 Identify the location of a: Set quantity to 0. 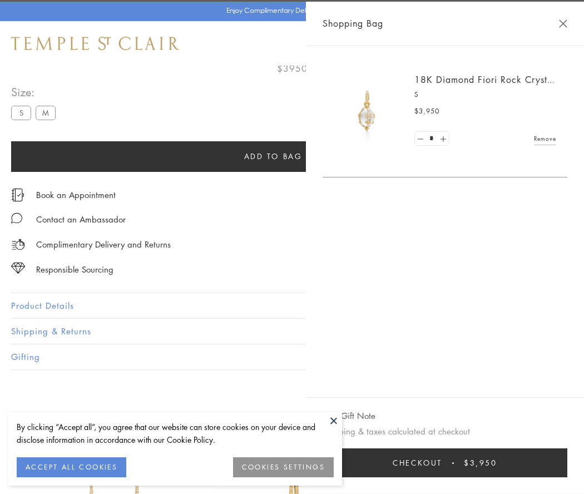
(421, 139).